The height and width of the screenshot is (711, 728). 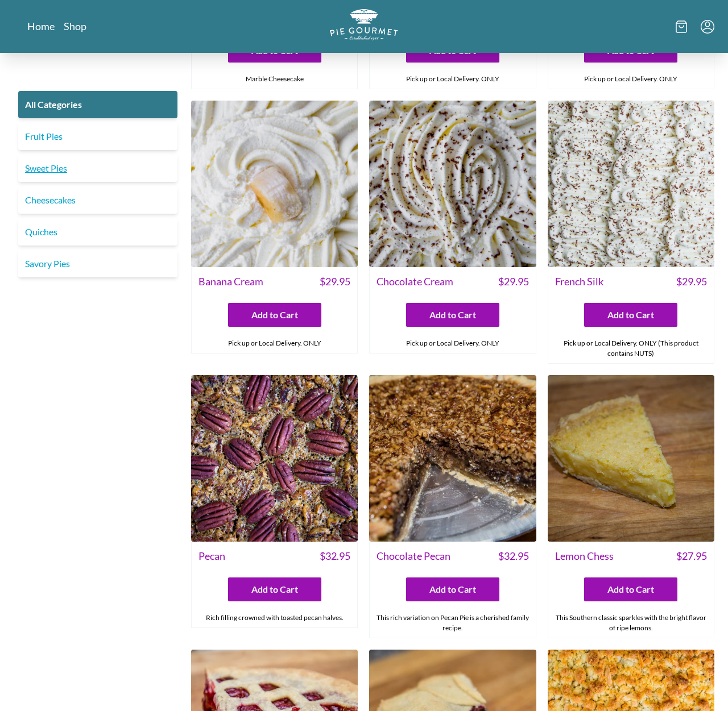 I want to click on img: Banana Cream, so click(x=274, y=184).